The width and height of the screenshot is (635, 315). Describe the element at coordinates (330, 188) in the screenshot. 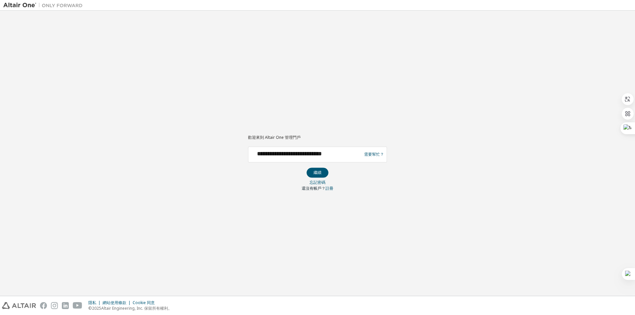

I see `font: 註冊` at that location.